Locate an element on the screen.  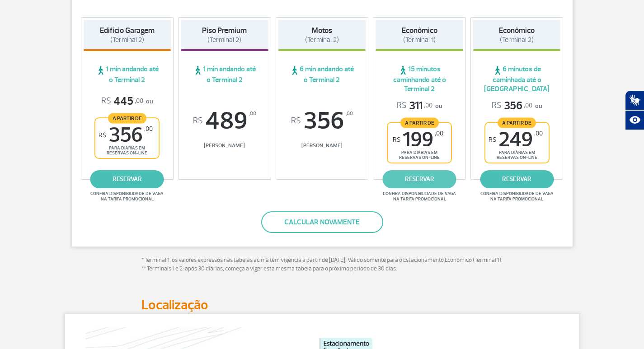
span: 445 is located at coordinates (122, 101).